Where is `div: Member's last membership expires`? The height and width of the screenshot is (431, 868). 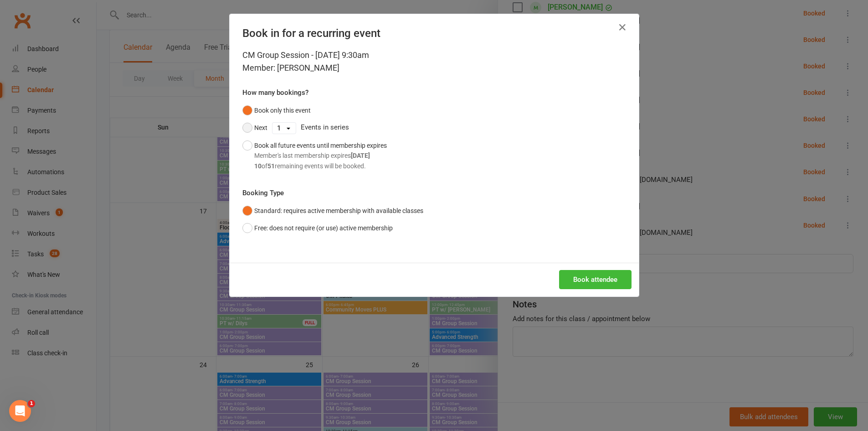 div: Member's last membership expires is located at coordinates (320, 155).